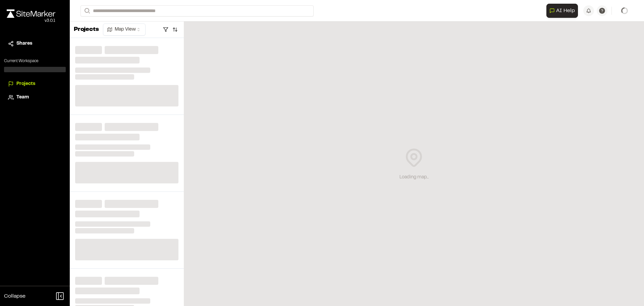  I want to click on span: Projects, so click(26, 84).